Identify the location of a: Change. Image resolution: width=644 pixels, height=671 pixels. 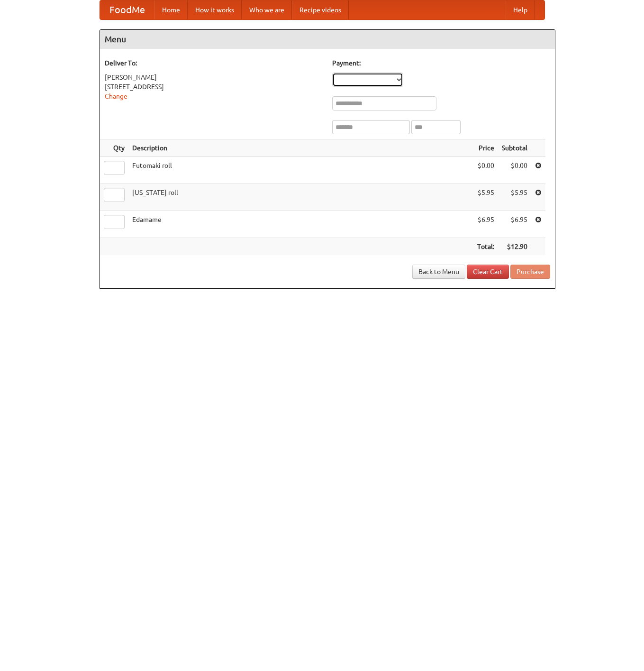
(116, 96).